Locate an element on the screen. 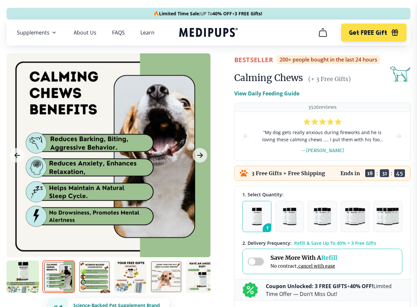 This screenshot has width=417, height=307. button: cart is located at coordinates (323, 33).